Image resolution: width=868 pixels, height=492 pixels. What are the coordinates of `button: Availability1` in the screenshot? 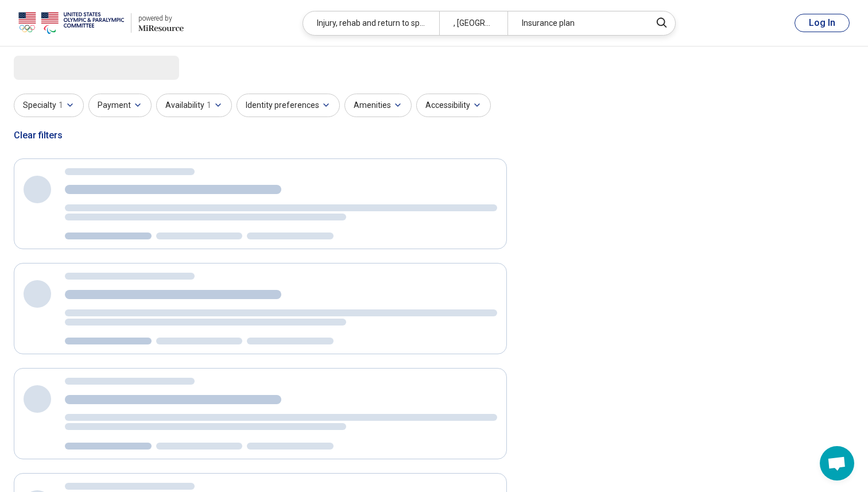 It's located at (194, 105).